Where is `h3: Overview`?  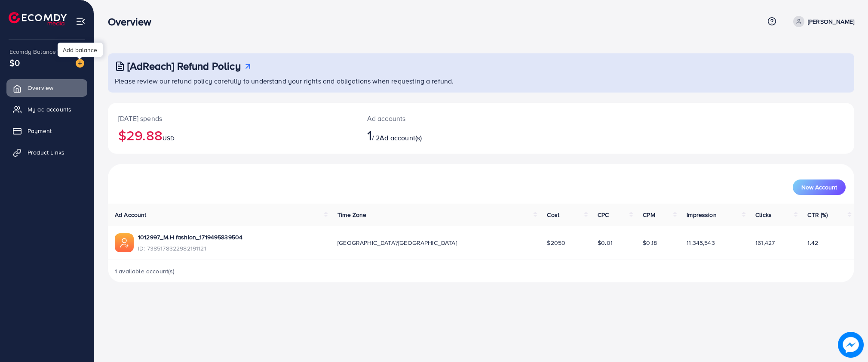 h3: Overview is located at coordinates (133, 21).